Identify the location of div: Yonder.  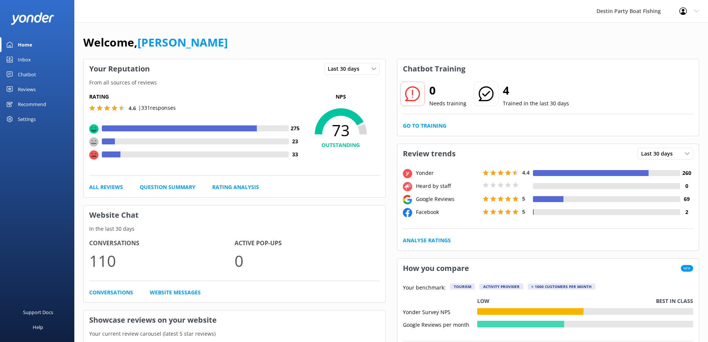
(448, 173).